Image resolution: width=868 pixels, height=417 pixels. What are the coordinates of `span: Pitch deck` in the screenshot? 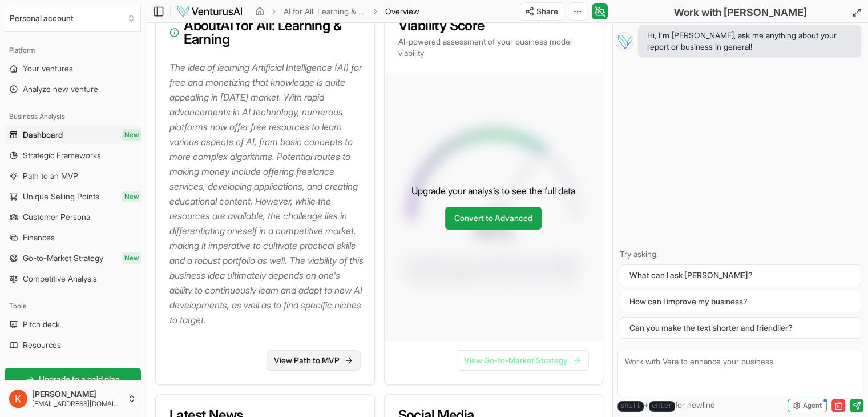 It's located at (41, 324).